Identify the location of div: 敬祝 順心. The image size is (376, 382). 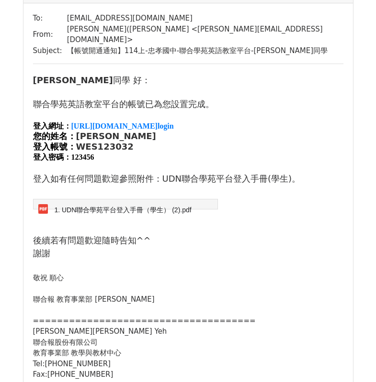
(188, 278).